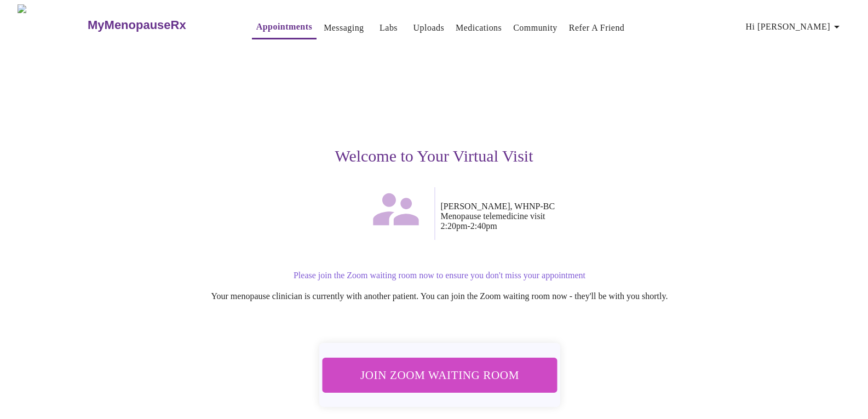  I want to click on button: Appointments, so click(284, 28).